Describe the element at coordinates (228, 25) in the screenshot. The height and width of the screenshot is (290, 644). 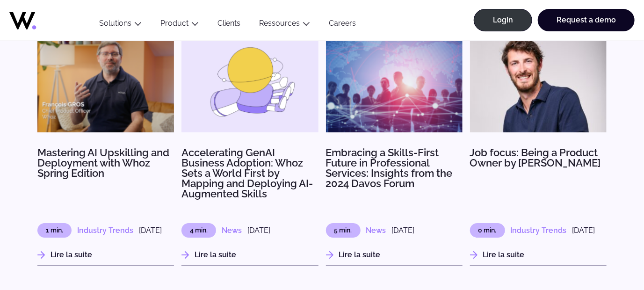
I see `a: Clients` at that location.